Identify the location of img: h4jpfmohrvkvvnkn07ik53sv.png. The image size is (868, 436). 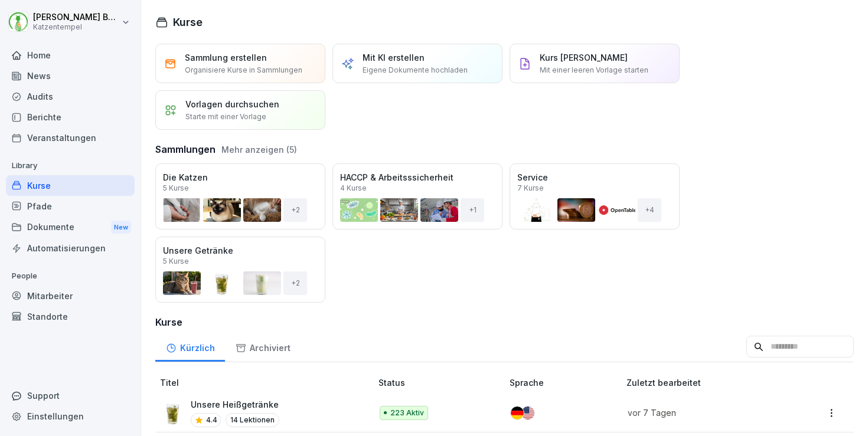
(173, 413).